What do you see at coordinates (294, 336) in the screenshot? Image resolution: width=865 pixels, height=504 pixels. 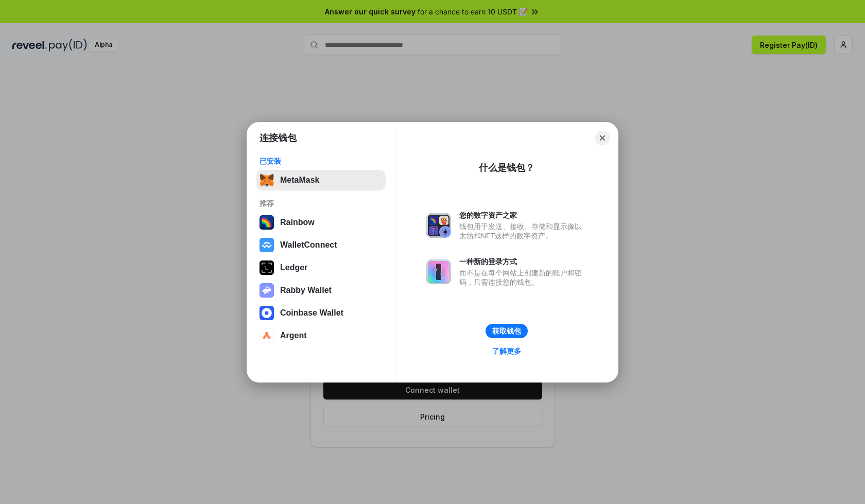 I see `div: Argent` at bounding box center [294, 336].